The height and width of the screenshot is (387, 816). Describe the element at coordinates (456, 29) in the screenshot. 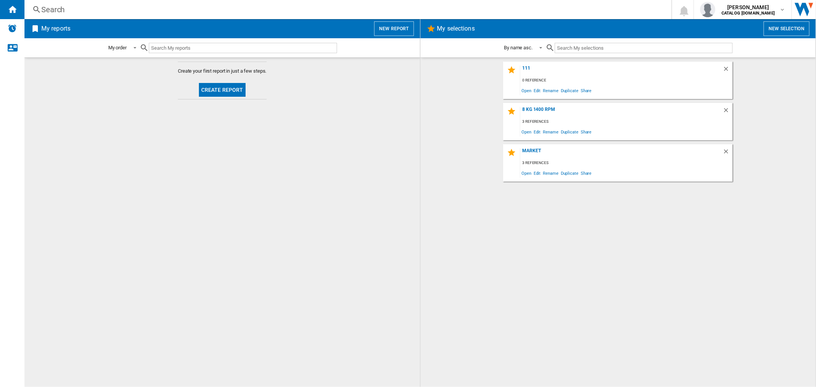

I see `h2: My selections` at that location.